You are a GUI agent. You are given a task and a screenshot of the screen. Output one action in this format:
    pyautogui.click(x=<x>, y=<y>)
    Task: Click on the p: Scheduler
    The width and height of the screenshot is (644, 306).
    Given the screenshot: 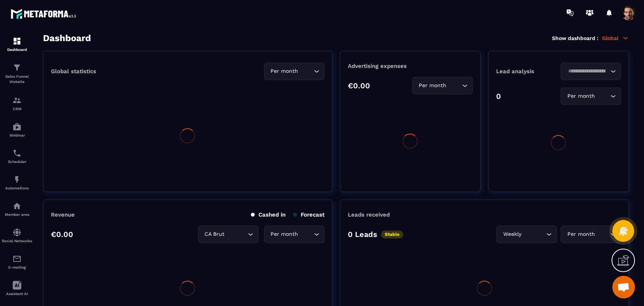 What is the action you would take?
    pyautogui.click(x=17, y=161)
    